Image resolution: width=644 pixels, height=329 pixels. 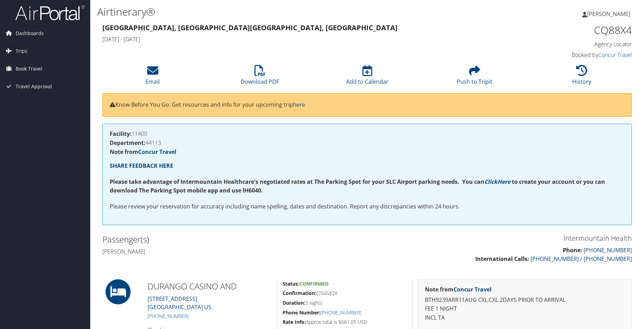 What do you see at coordinates (294, 322) in the screenshot?
I see `strong: Rate Info:` at bounding box center [294, 322].